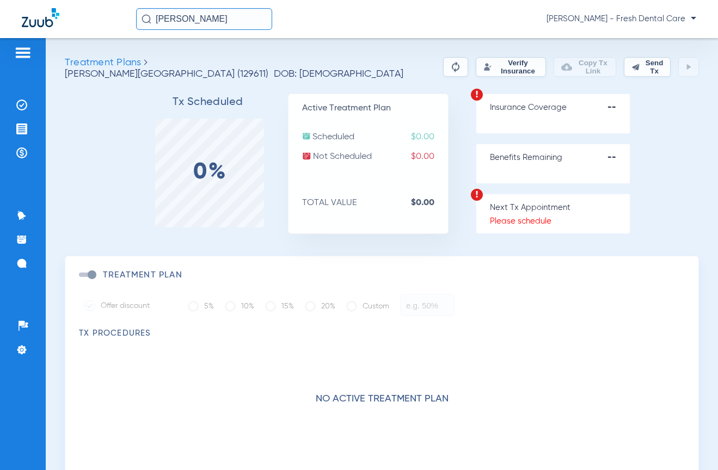 The image size is (718, 470). What do you see at coordinates (688, 67) in the screenshot?
I see `img: play.svg` at bounding box center [688, 67].